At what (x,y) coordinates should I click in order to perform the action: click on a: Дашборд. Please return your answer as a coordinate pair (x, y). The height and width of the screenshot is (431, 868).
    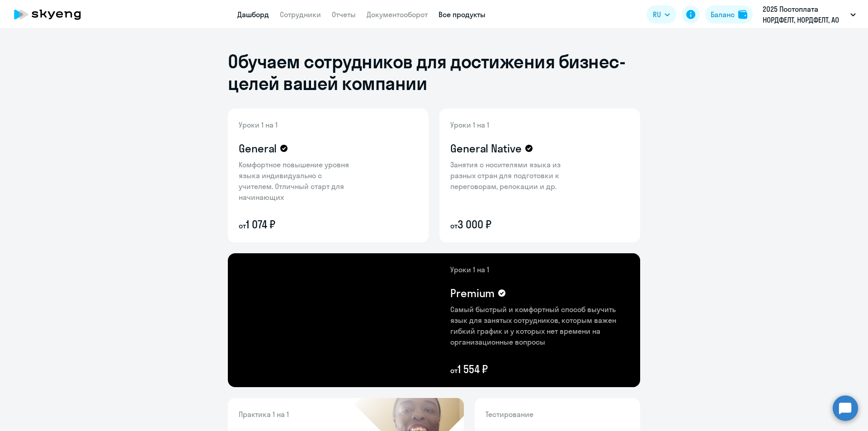
    Looking at the image, I should click on (253, 14).